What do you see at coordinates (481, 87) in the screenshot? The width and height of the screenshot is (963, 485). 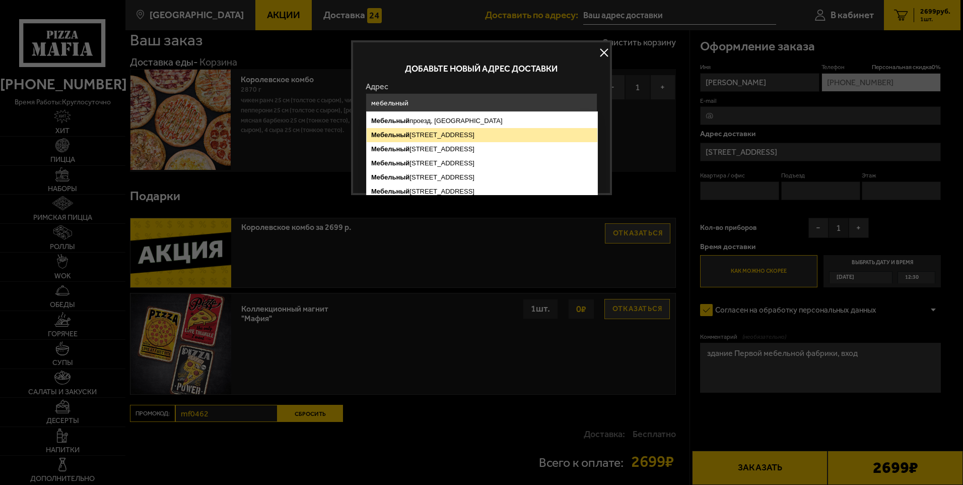 I see `label: Адрес` at bounding box center [481, 87].